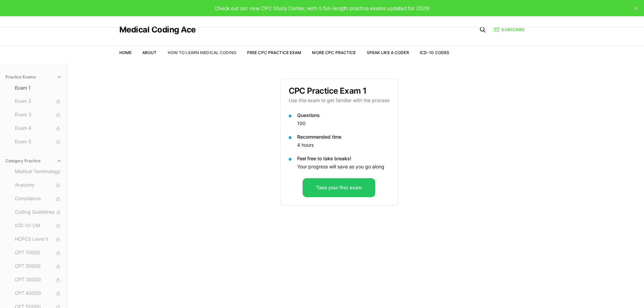  Describe the element at coordinates (38, 294) in the screenshot. I see `button: CPT 40000` at that location.